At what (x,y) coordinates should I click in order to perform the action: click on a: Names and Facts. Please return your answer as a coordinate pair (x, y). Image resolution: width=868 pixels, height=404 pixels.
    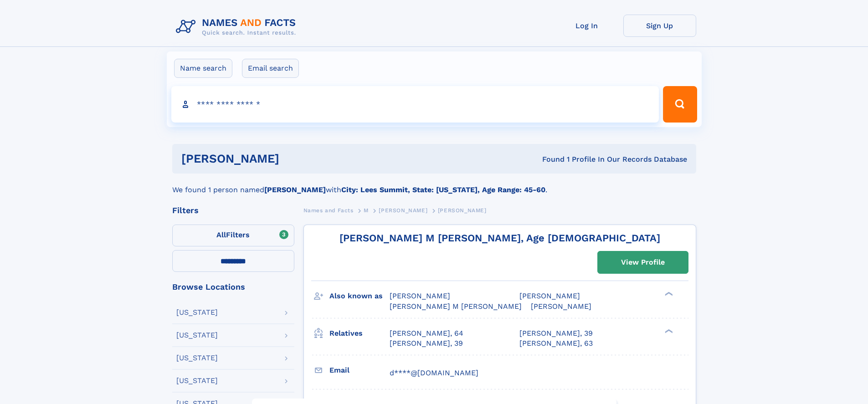
    Looking at the image, I should click on (329, 210).